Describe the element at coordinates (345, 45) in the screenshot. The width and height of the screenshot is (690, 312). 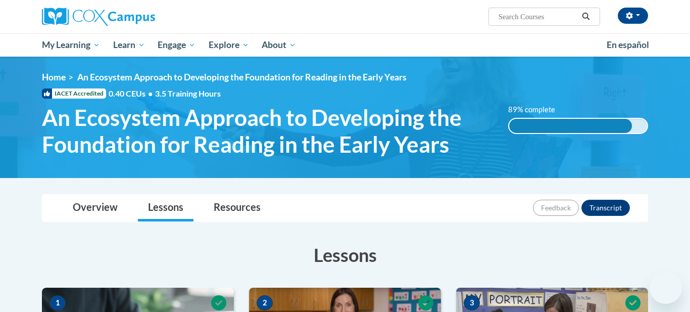
I see `div: Main menu` at that location.